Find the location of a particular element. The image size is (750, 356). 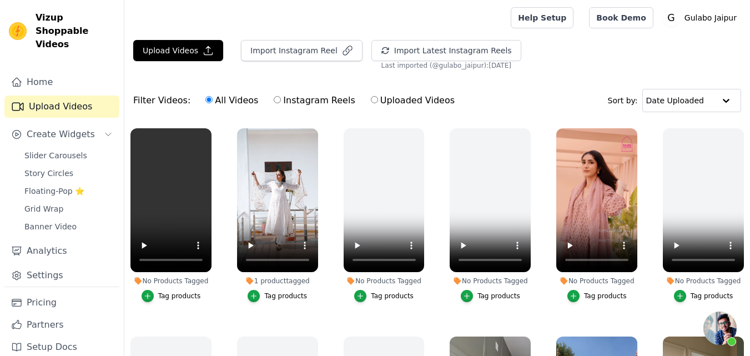

div: Sort by: is located at coordinates (675, 101).